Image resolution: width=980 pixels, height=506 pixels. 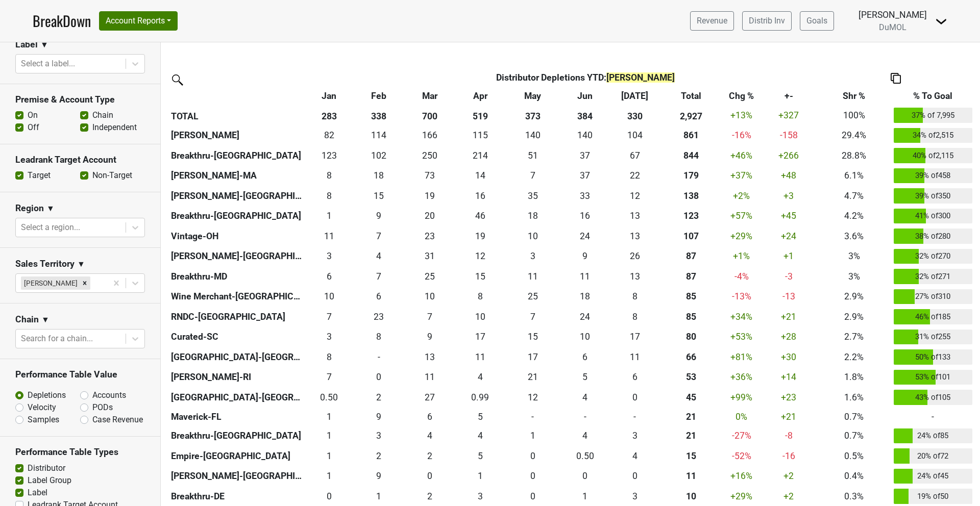 What do you see at coordinates (933, 96) in the screenshot?
I see `th: % To Goal: activate to sort column ascending` at bounding box center [933, 96].